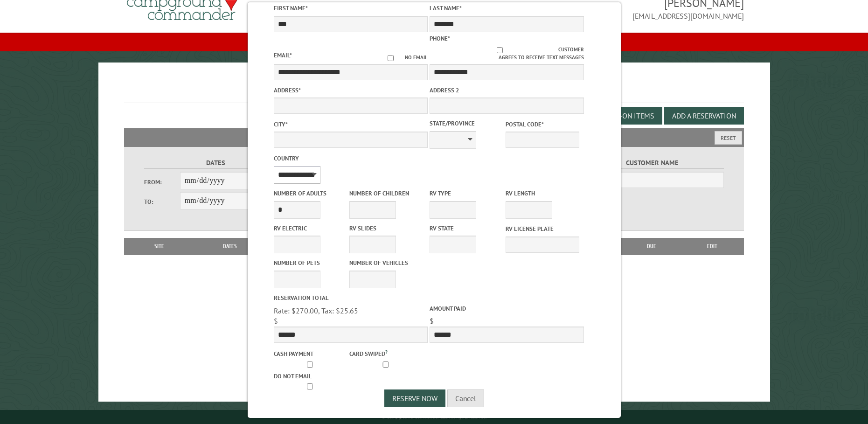 The image size is (868, 424). I want to click on th: Dates, so click(230, 246).